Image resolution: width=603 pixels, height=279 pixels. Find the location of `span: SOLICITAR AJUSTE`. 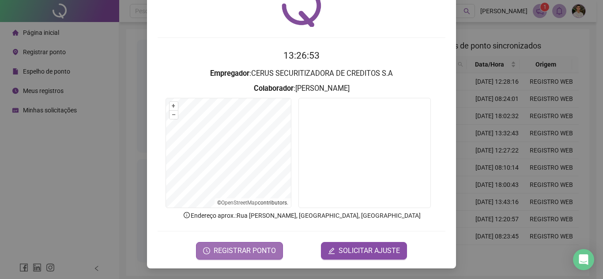

span: SOLICITAR AJUSTE is located at coordinates (369, 251).